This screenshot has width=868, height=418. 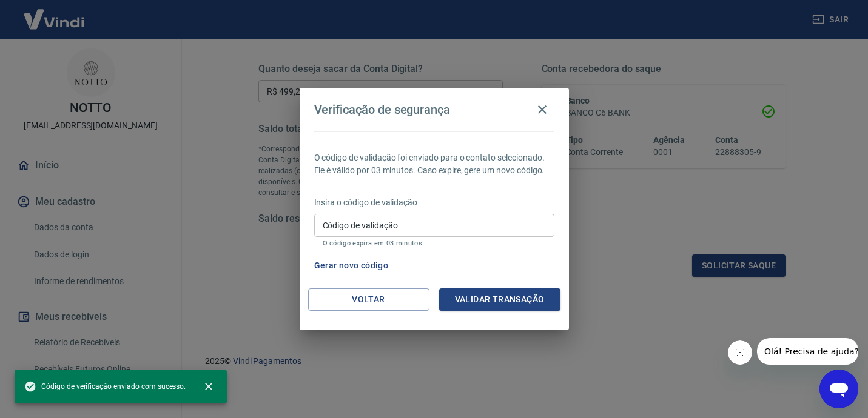 I want to click on h4: Verificação de segurança, so click(x=382, y=109).